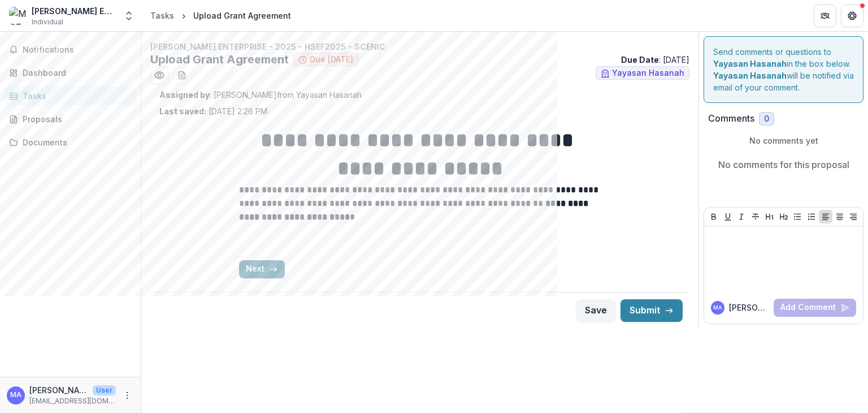 The height and width of the screenshot is (413, 868). What do you see at coordinates (70, 72) in the screenshot?
I see `a: Dashboard` at bounding box center [70, 72].